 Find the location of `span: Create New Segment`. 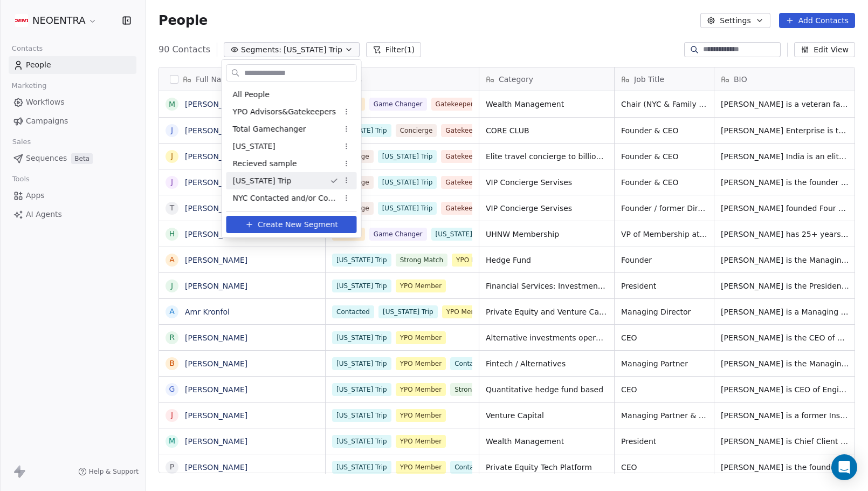

span: Create New Segment is located at coordinates (298, 224).